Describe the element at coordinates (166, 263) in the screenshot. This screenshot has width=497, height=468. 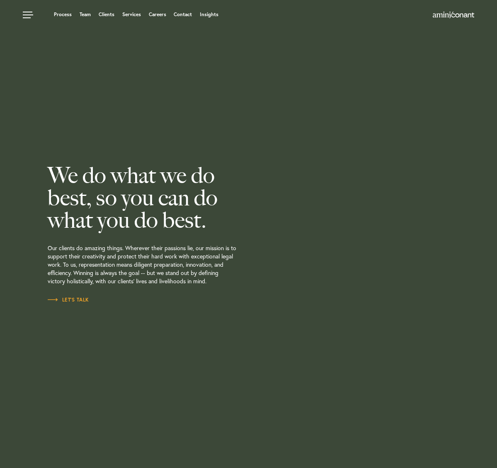
I see `p: Our clients do amazing things. Wherever their passions lie, our mission is to support their creat...` at that location.